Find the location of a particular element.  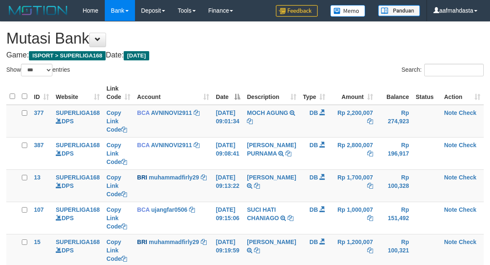

th: Type: activate to sort column ascending is located at coordinates (314, 93).